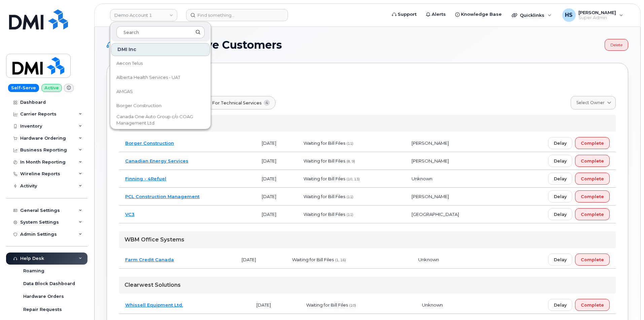 This screenshot has height=320, width=644. What do you see at coordinates (593, 103) in the screenshot?
I see `a: Select Owner` at bounding box center [593, 103].